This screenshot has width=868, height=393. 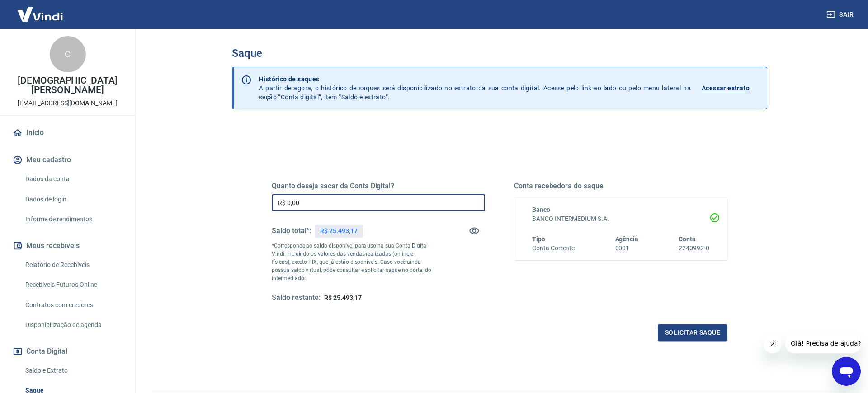 I want to click on a: Disponibilização de agenda, so click(x=73, y=325).